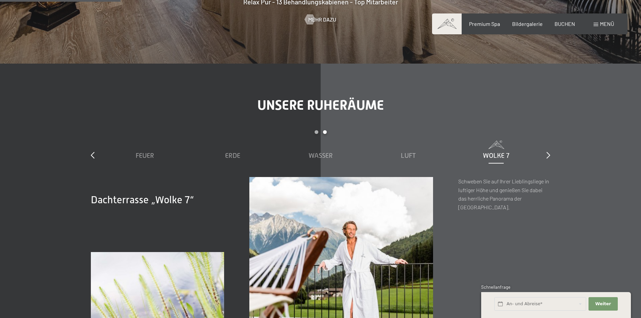  I want to click on a: Premium Spa, so click(485, 24).